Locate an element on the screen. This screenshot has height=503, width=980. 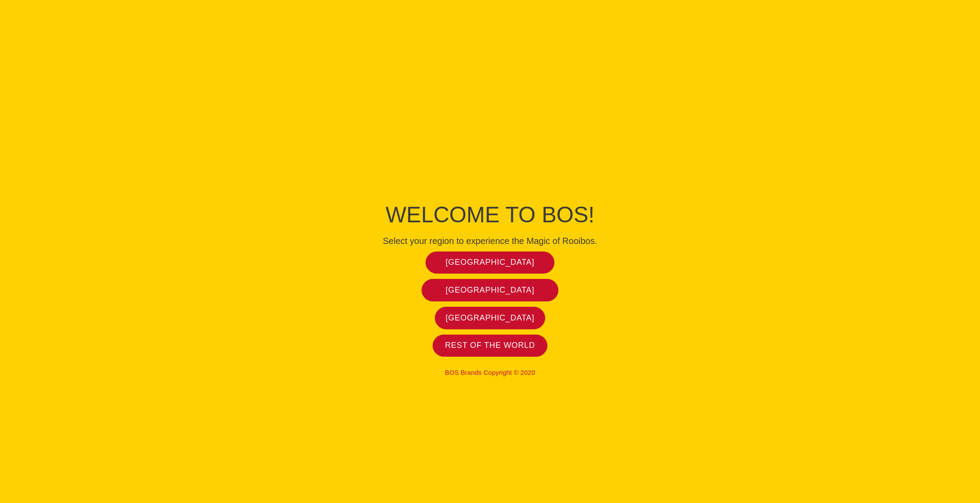
h4: Select your region to experience the Magic of Rooibos. is located at coordinates (490, 240).